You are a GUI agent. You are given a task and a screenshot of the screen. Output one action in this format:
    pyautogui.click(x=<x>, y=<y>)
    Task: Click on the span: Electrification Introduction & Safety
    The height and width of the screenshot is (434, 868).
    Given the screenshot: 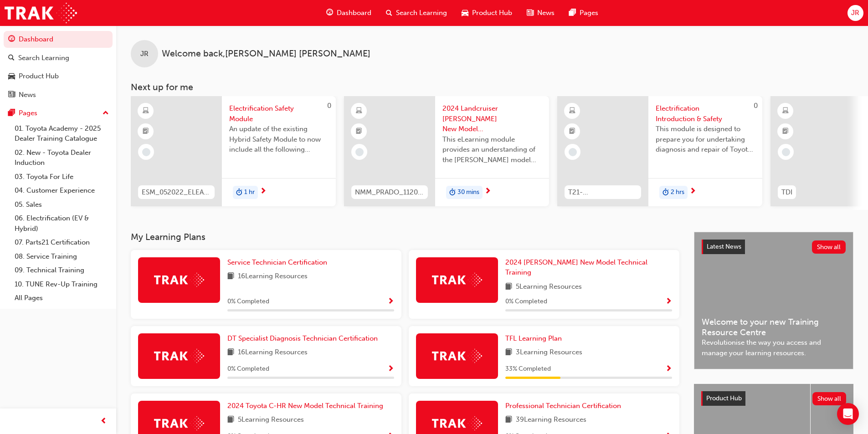 What is the action you would take?
    pyautogui.click(x=705, y=114)
    